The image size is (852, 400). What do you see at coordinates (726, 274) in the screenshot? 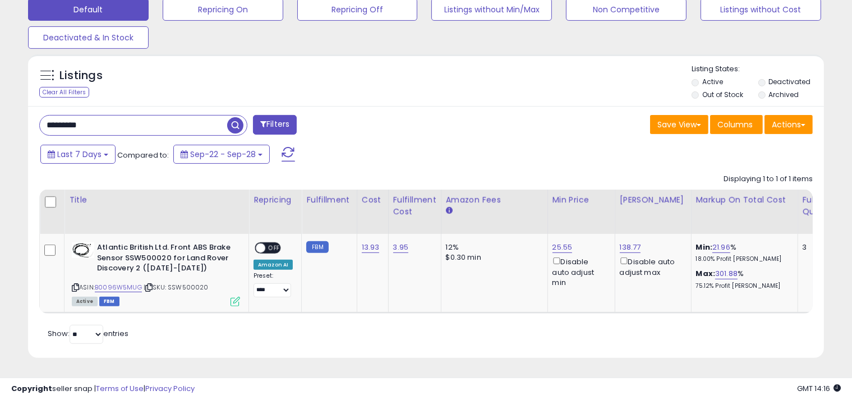
I see `a: 301.88` at bounding box center [726, 274].